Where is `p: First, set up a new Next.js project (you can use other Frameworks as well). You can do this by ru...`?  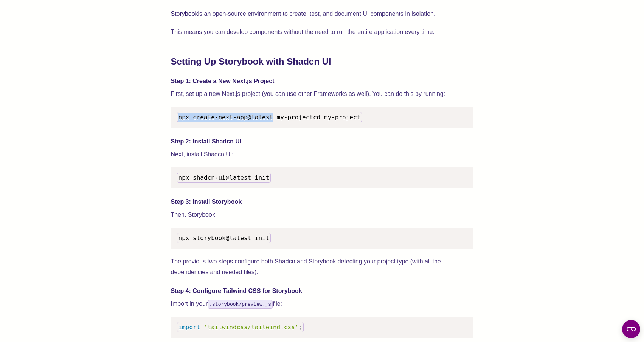 p: First, set up a new Next.js project (you can use other Frameworks as well). You can do this by ru... is located at coordinates (322, 94).